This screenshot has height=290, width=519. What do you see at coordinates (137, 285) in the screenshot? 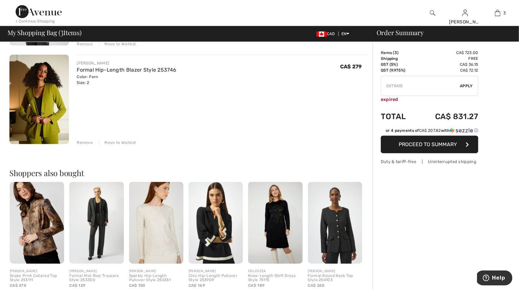
I see `span: CA$ 150` at bounding box center [137, 285].